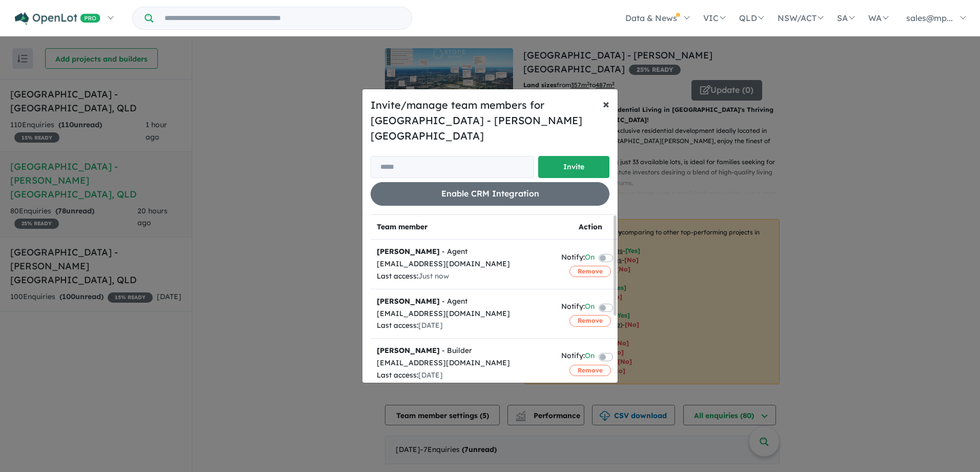  Describe the element at coordinates (490, 194) in the screenshot. I see `button: Enable CRM Integration` at that location.